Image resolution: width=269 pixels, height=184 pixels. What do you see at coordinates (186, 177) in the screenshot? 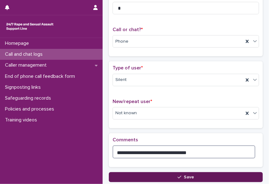
I see `button: Save` at bounding box center [186, 177].